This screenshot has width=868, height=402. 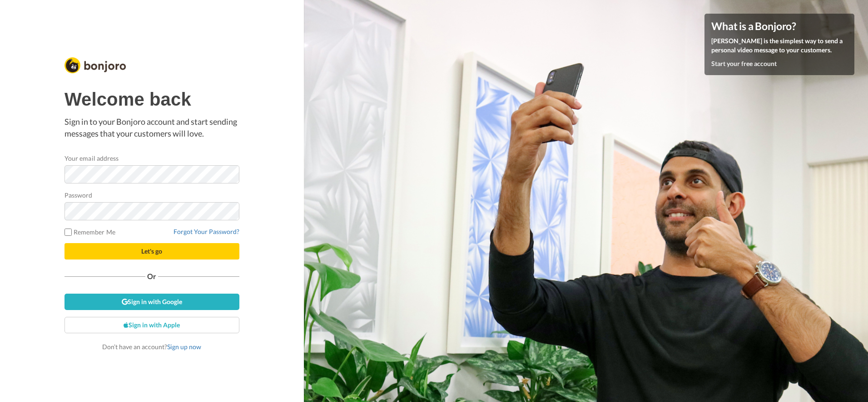 What do you see at coordinates (92, 157) in the screenshot?
I see `label: Your email address` at bounding box center [92, 157].